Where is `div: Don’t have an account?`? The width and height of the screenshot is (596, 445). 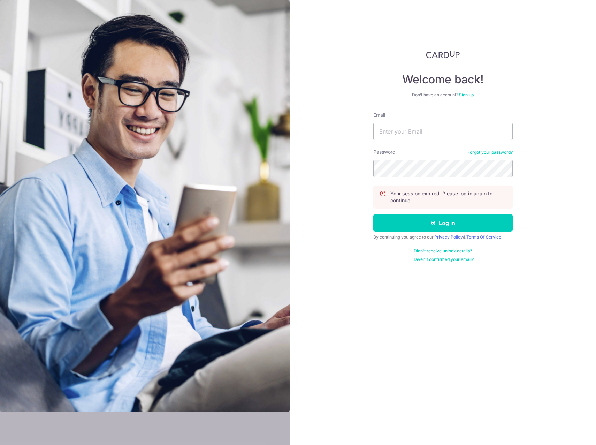 div: Don’t have an account? is located at coordinates (443, 95).